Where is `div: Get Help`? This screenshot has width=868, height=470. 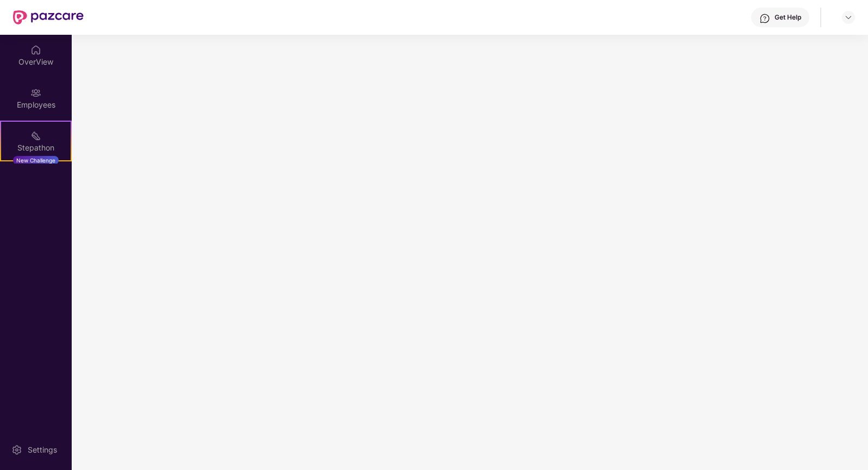
div: Get Help is located at coordinates (788, 17).